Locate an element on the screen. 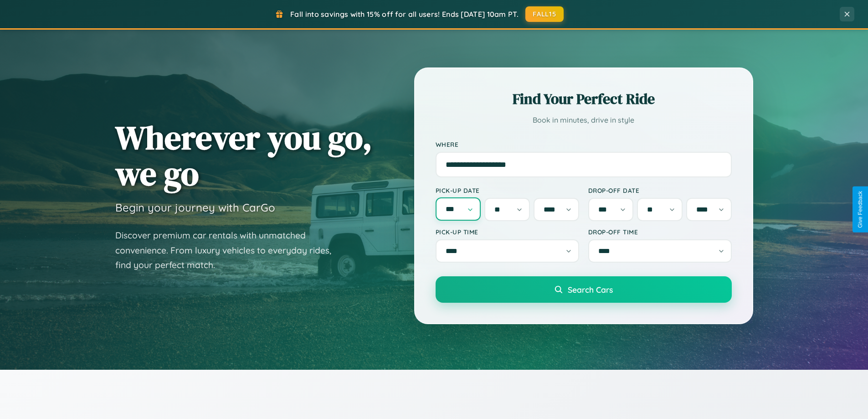 This screenshot has height=419, width=868. h3: Begin your journey with CarGo is located at coordinates (195, 207).